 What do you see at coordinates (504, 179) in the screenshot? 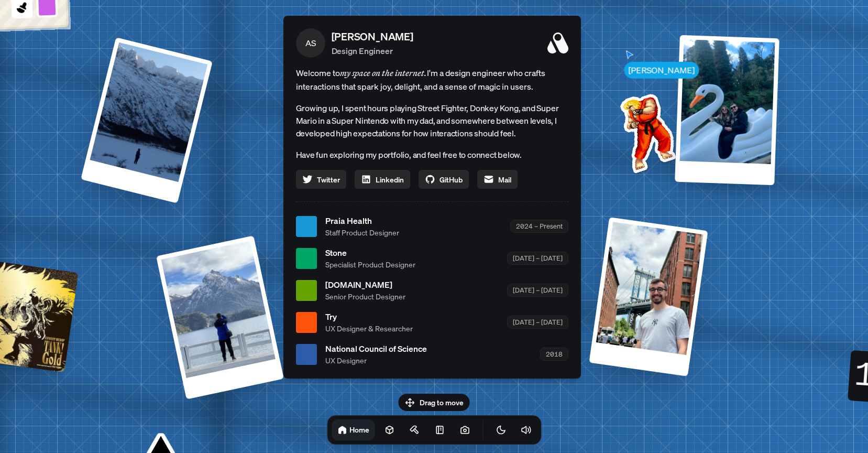
I see `span: Mail` at bounding box center [504, 179].